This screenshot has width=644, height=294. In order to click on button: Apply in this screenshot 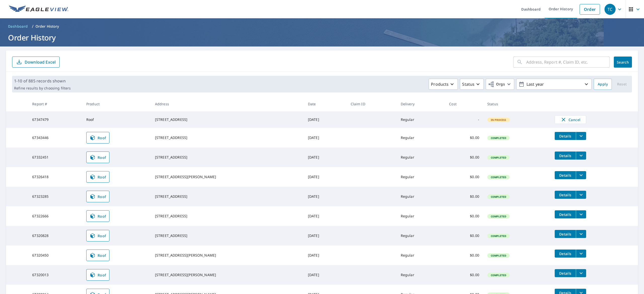, I will do `click(603, 84)`.